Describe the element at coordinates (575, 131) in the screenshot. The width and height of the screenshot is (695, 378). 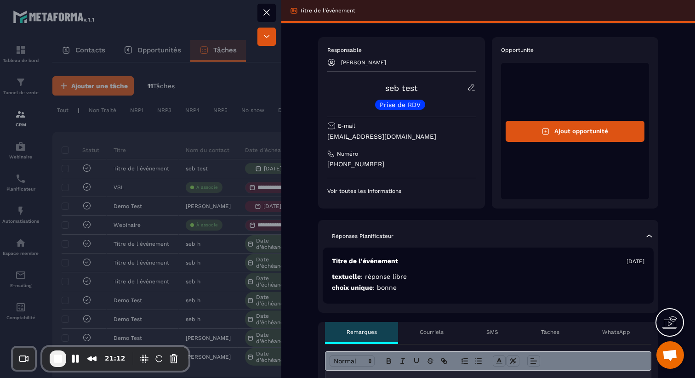
I see `button: Ajout opportunité` at that location.